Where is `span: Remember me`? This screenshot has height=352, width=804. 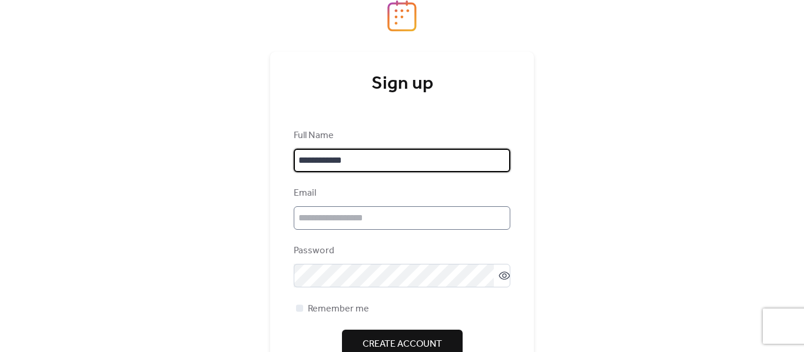
span: Remember me is located at coordinates (338, 310).